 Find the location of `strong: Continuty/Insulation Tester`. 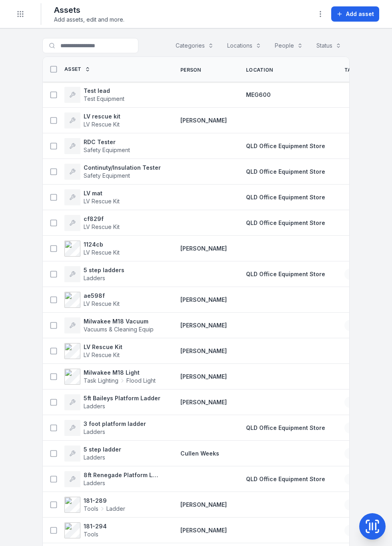

strong: Continuty/Insulation Tester is located at coordinates (122, 168).